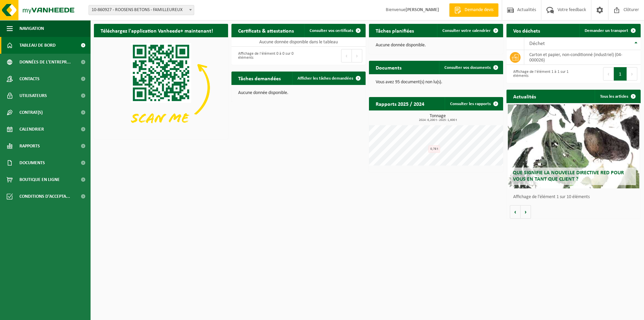 The width and height of the screenshot is (644, 320). I want to click on a: Demander un transport, so click(609, 31).